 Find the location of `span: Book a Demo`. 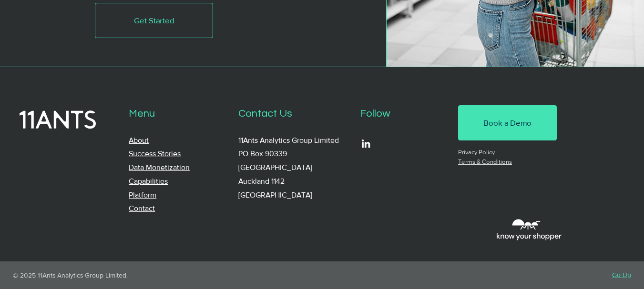

span: Book a Demo is located at coordinates (507, 123).